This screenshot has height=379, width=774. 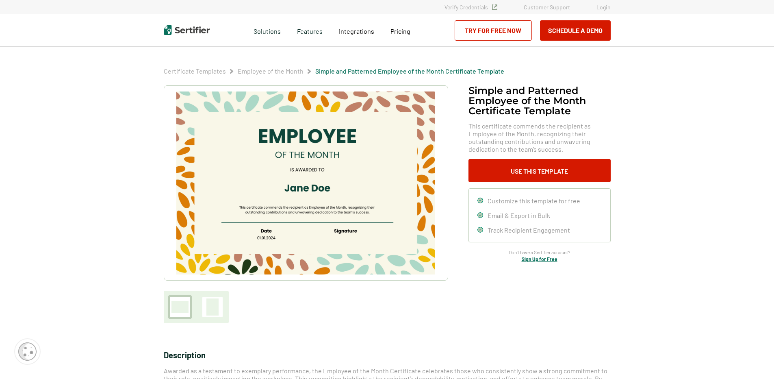 I want to click on img: Sertifier | Digital Credentialing Platform, so click(x=187, y=30).